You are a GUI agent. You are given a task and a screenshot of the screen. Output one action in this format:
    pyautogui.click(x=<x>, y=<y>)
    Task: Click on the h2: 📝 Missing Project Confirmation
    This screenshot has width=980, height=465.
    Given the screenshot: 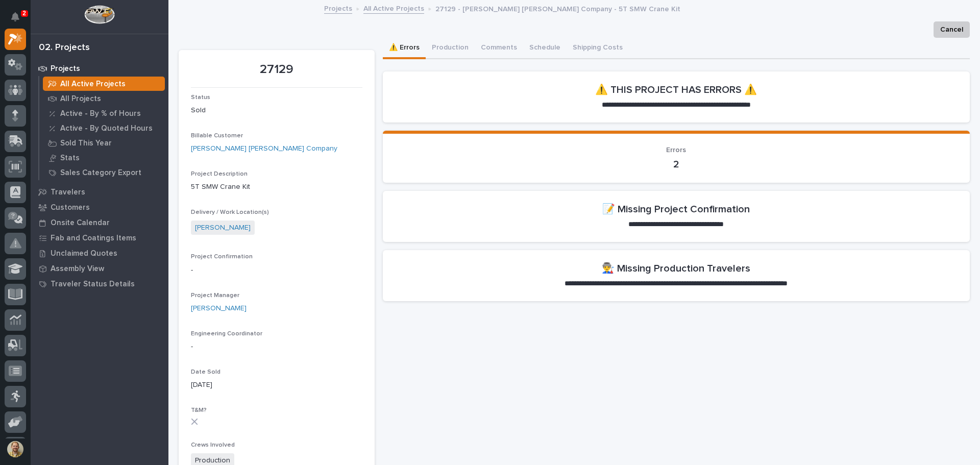 What is the action you would take?
    pyautogui.click(x=676, y=209)
    